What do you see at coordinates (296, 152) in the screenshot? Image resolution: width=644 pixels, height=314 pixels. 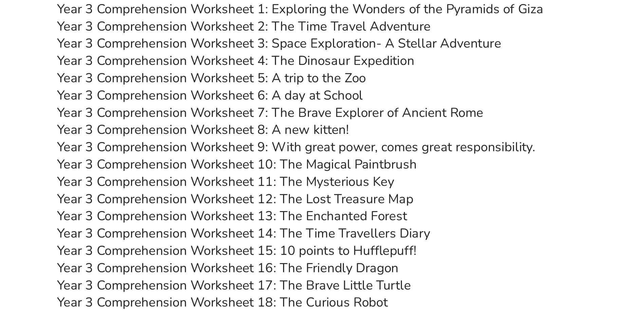 I see `a: Year 3 Comprehension Worksheet 9: With great power, comes great responsibility.` at bounding box center [296, 152].